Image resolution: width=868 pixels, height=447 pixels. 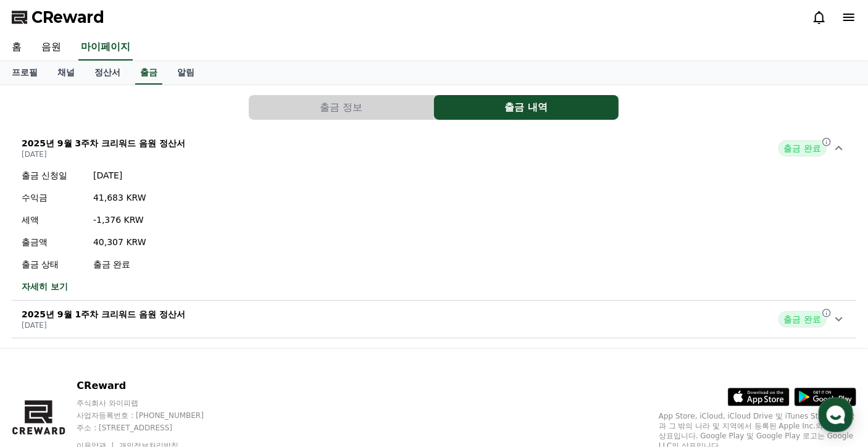 I want to click on a: 프로필, so click(x=25, y=73).